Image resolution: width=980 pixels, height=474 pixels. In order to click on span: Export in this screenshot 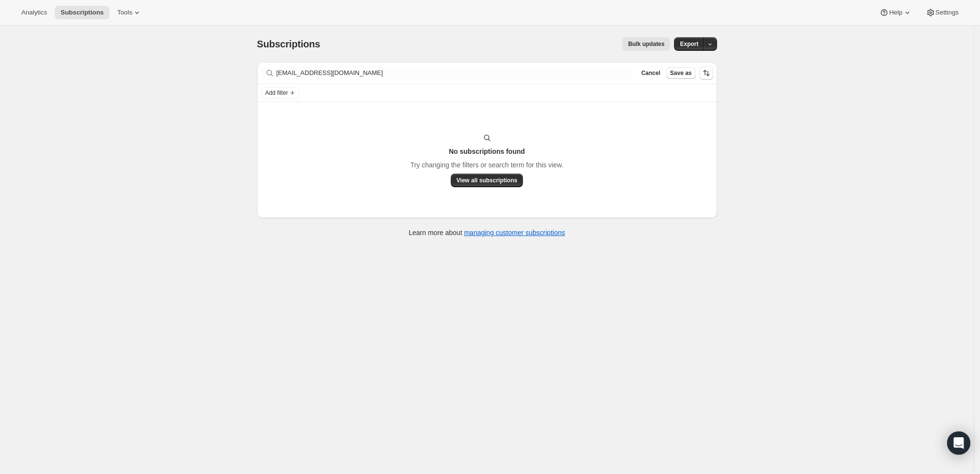, I will do `click(689, 44)`.